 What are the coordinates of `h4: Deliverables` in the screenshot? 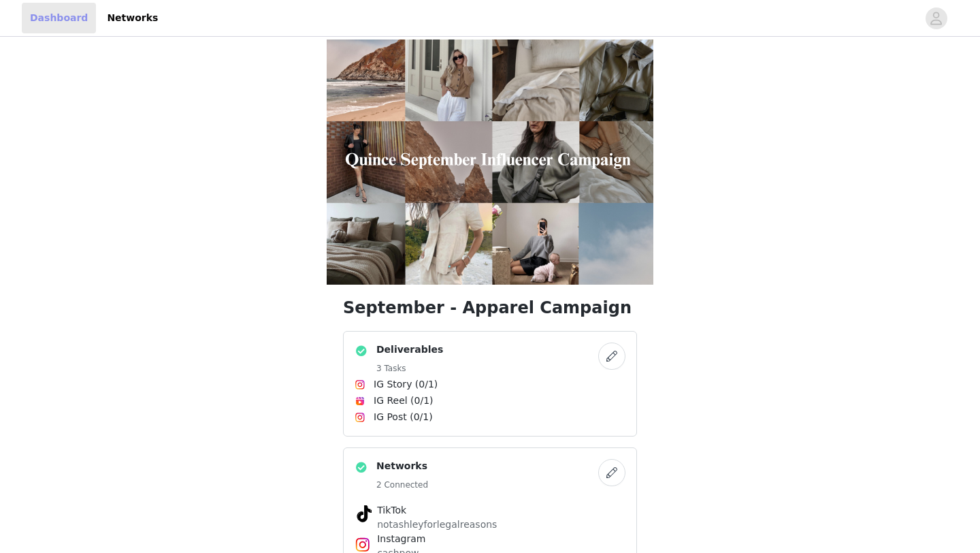 It's located at (409, 349).